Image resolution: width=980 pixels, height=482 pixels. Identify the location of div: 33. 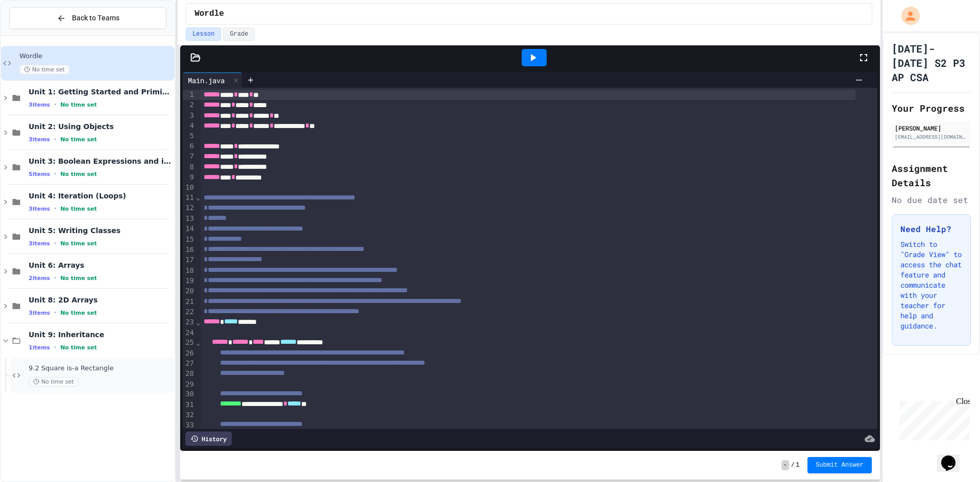
(189, 425).